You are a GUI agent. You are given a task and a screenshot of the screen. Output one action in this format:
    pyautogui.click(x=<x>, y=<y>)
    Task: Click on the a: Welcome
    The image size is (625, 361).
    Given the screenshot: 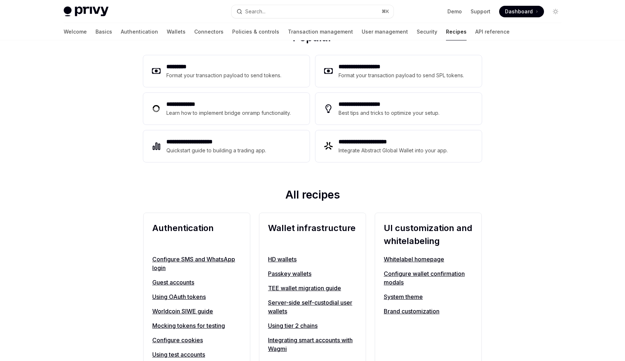 What is the action you would take?
    pyautogui.click(x=75, y=32)
    